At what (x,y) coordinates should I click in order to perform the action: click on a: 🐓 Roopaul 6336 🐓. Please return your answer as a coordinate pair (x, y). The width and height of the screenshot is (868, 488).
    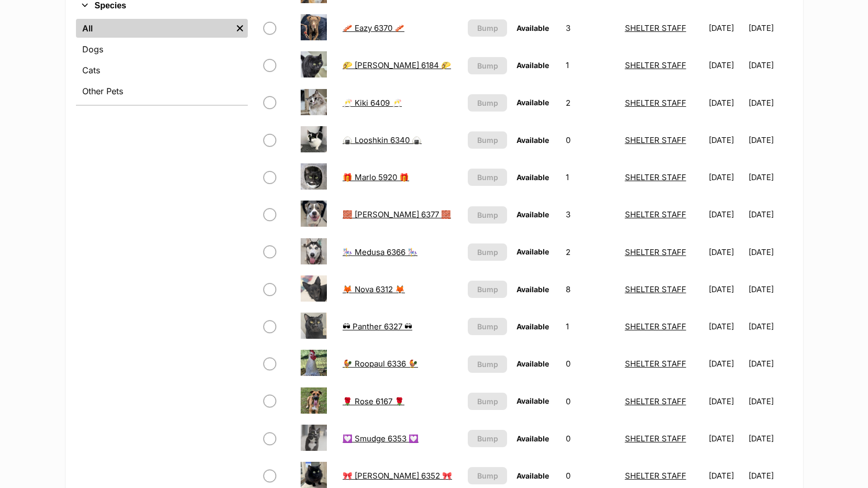
    Looking at the image, I should click on (381, 363).